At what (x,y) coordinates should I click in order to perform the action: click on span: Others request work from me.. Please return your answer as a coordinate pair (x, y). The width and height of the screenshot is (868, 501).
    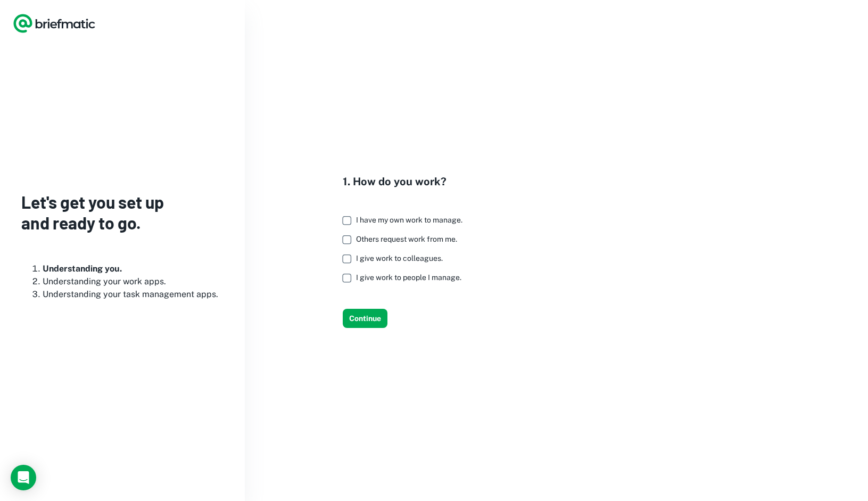
    Looking at the image, I should click on (407, 239).